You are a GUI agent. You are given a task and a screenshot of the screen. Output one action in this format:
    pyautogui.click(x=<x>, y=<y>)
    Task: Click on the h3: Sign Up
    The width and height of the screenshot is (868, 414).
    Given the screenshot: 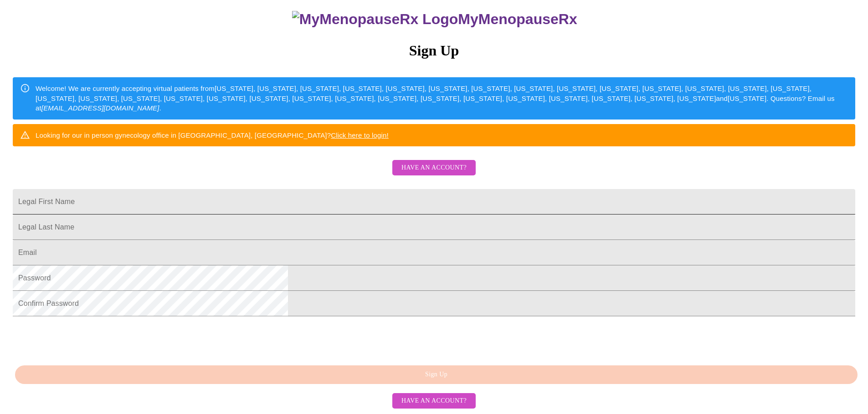 What is the action you would take?
    pyautogui.click(x=433, y=51)
    